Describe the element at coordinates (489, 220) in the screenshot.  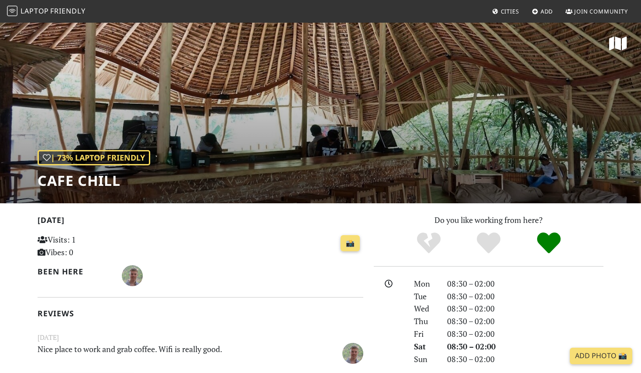
I see `p: Do you like working from here?` at that location.